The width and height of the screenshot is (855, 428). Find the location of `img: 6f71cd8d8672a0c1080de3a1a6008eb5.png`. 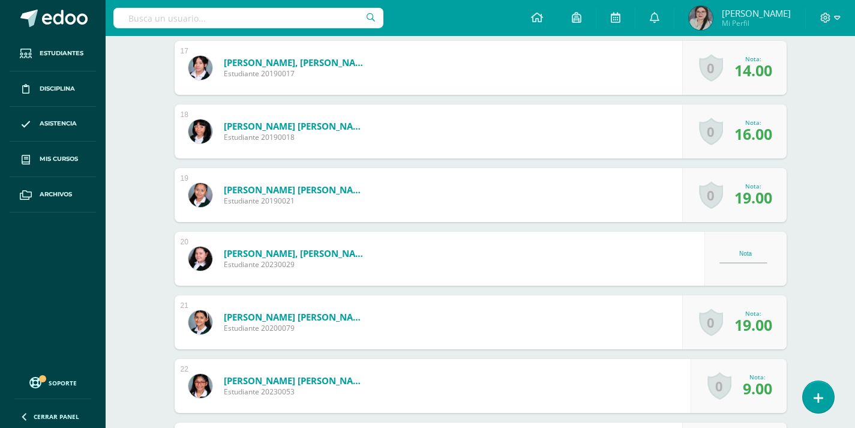

img: 6f71cd8d8672a0c1080de3a1a6008eb5.png is located at coordinates (200, 131).